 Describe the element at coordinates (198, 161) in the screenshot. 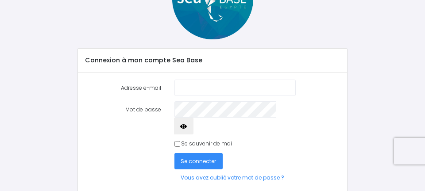

I see `span: Se connecter` at that location.